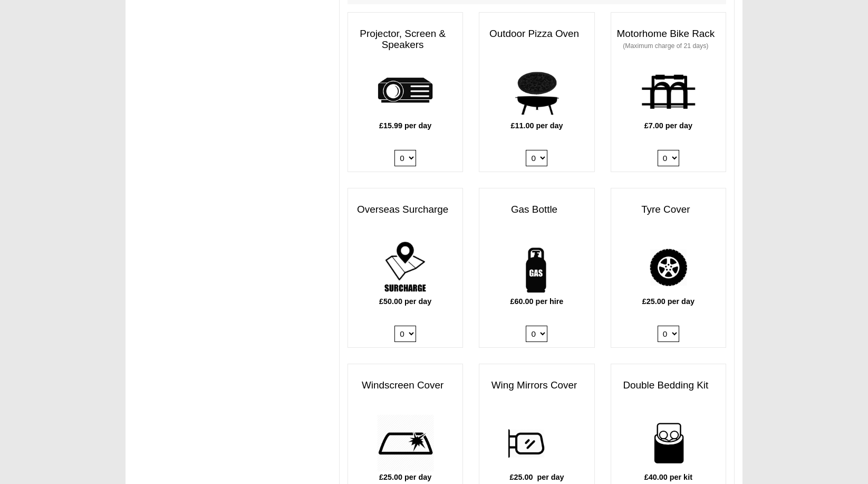  I want to click on img: projector.png, so click(405, 91).